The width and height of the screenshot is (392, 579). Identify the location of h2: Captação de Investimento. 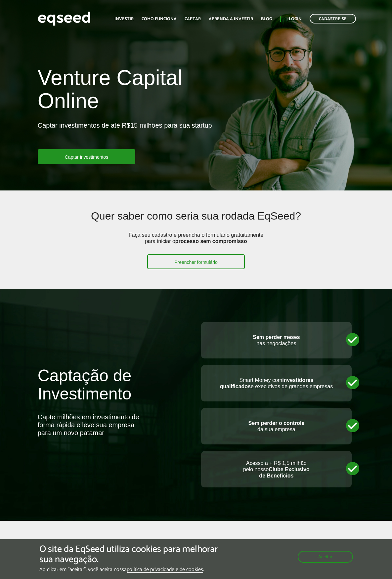
(115, 390).